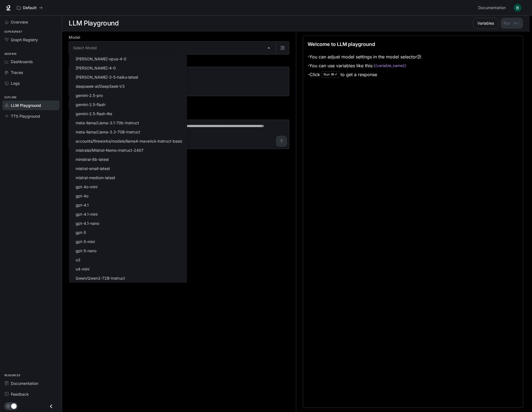  What do you see at coordinates (90, 105) in the screenshot?
I see `p: gemini-2.5-flash` at bounding box center [90, 105].